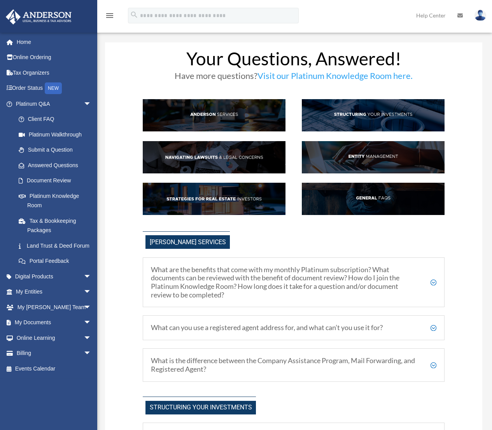 This screenshot has width=492, height=430. Describe the element at coordinates (54, 292) in the screenshot. I see `a: My Entitiesarrow_drop_down` at that location.